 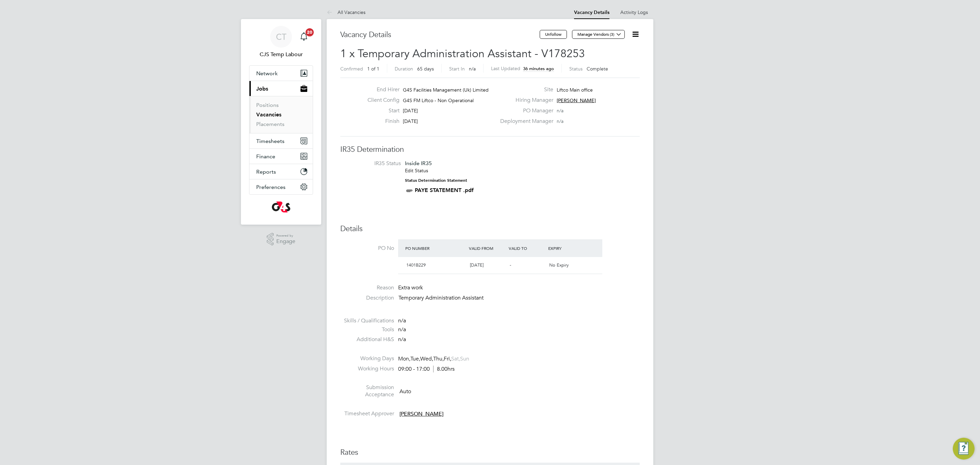 I want to click on span: 1 of 1, so click(x=373, y=69).